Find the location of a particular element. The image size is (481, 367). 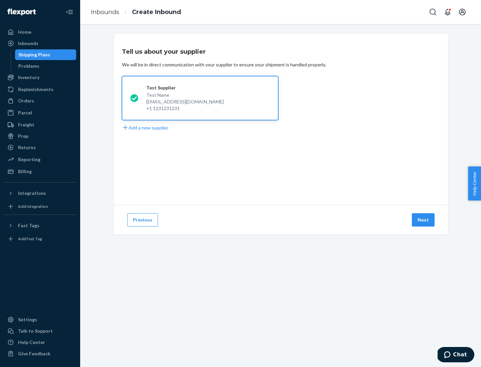

a: Help Center is located at coordinates (40, 342).